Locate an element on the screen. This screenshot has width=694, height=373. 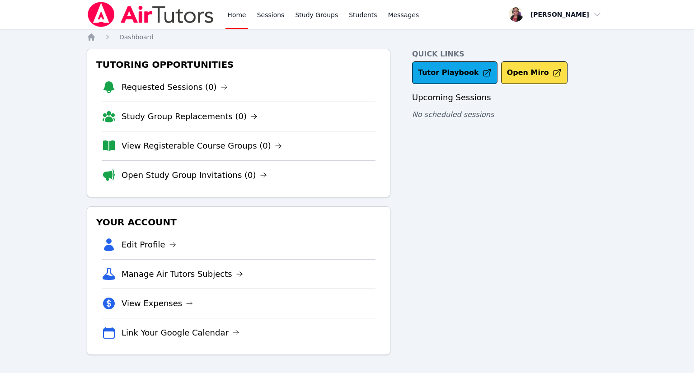
a: Requested Sessions (0) is located at coordinates (174, 87).